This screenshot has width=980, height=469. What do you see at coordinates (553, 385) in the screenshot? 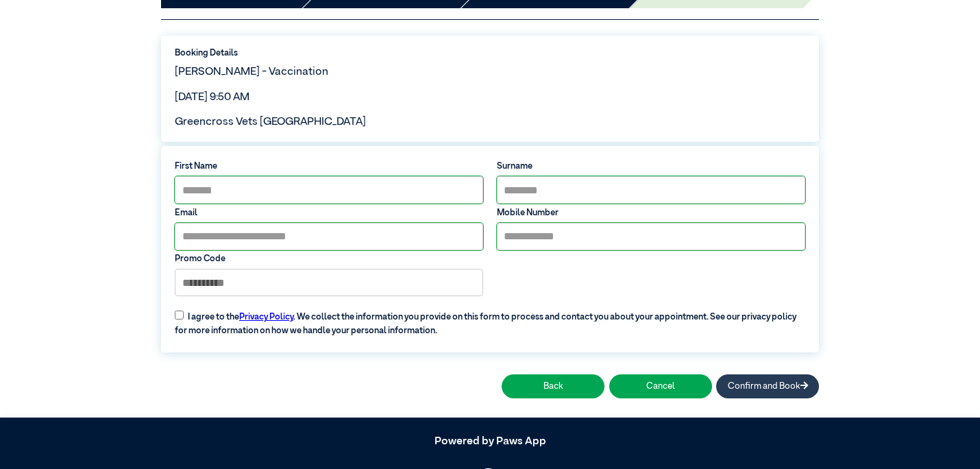
I see `button: Back` at bounding box center [553, 385].